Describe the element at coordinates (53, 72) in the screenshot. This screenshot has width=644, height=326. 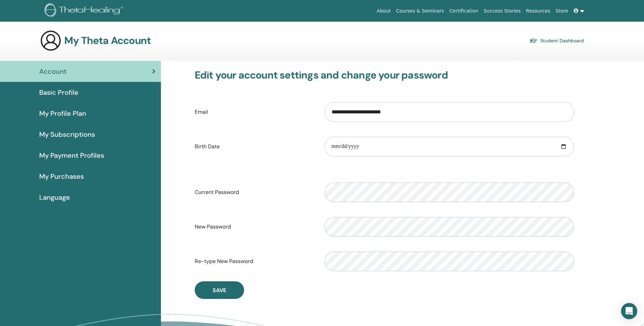
I see `span: Account` at that location.